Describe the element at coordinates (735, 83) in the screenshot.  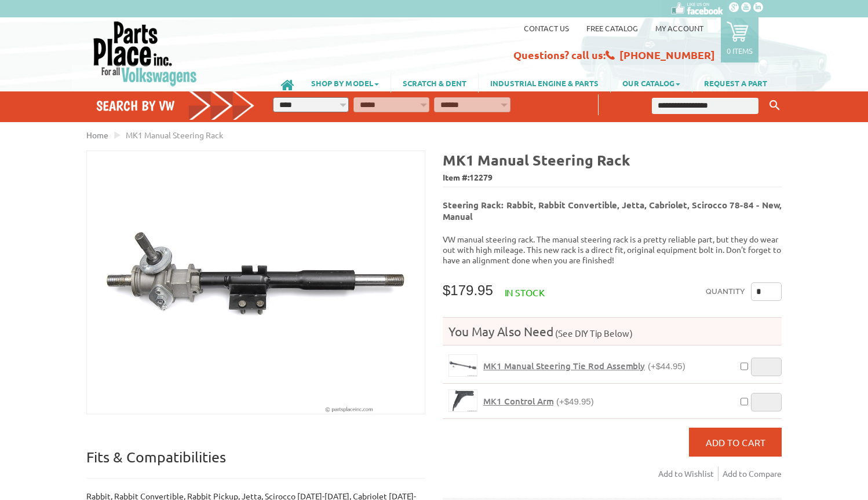
I see `a: REQUEST A PART` at that location.